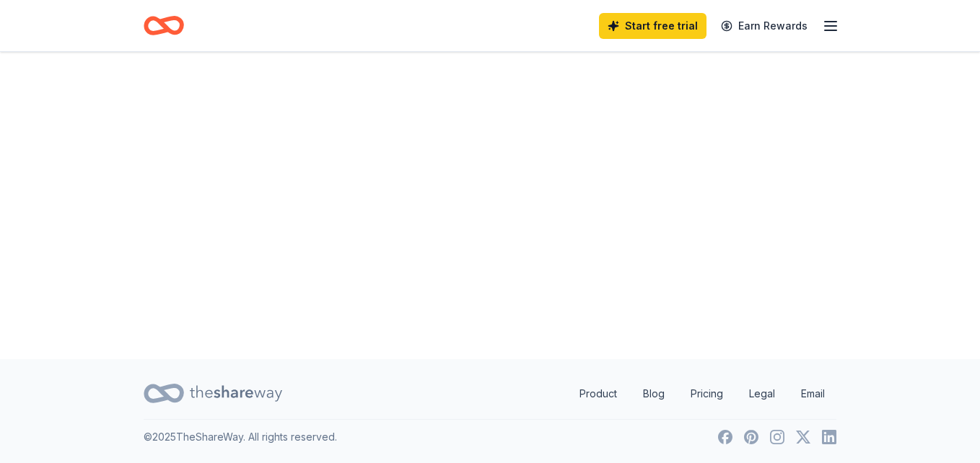  Describe the element at coordinates (812, 394) in the screenshot. I see `a: Email` at that location.